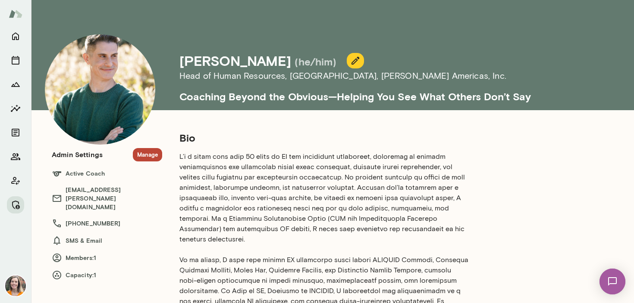  What do you see at coordinates (16, 84) in the screenshot?
I see `button: Growth Plan` at bounding box center [16, 84].